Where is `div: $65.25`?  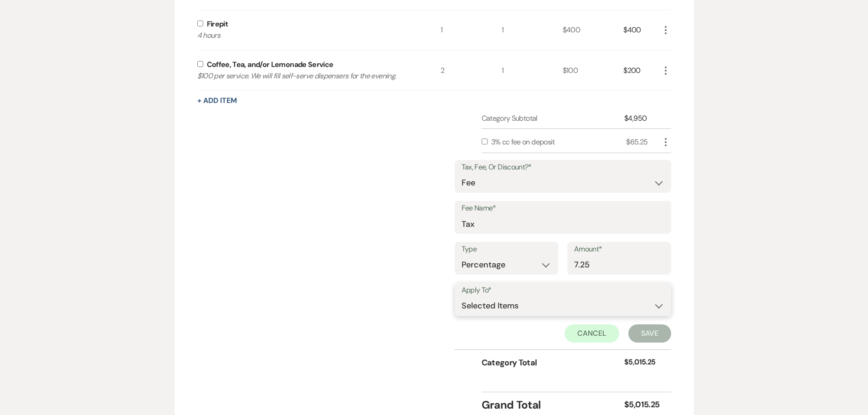 div: $65.25 is located at coordinates (643, 142).